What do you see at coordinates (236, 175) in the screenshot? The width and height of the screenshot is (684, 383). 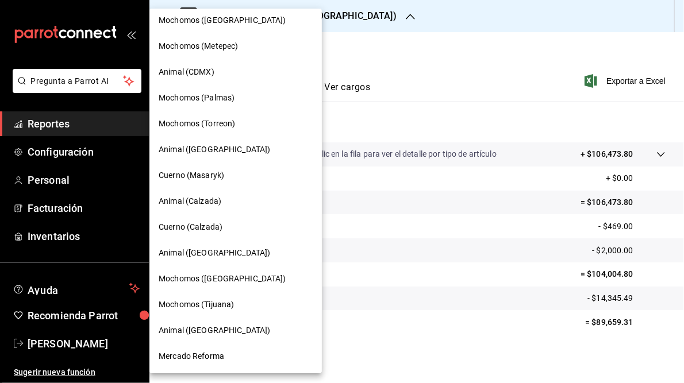 I see `div: Cuerno (Masaryk)` at bounding box center [236, 175].